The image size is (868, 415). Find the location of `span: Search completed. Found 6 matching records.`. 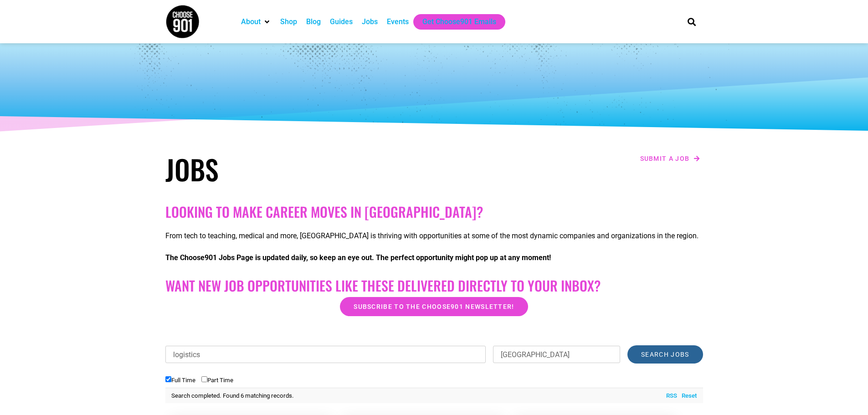

span: Search completed. Found 6 matching records. is located at coordinates (233, 396).